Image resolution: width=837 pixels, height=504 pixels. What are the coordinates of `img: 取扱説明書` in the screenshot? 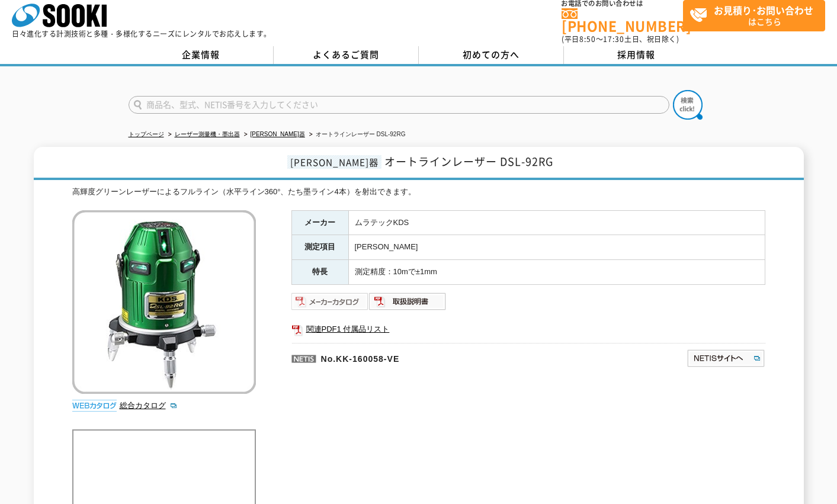 It's located at (408, 301).